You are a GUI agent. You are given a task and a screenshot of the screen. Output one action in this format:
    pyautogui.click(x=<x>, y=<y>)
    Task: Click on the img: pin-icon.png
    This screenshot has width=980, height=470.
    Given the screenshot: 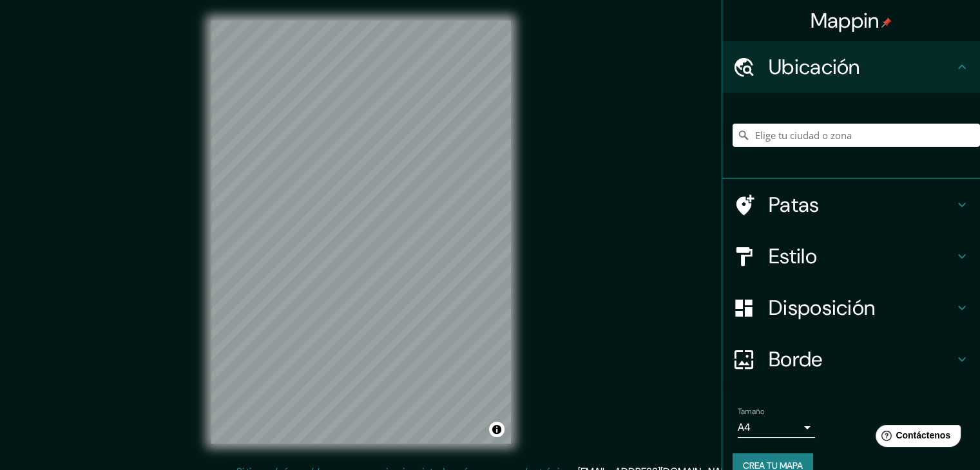 What is the action you would take?
    pyautogui.click(x=886, y=23)
    